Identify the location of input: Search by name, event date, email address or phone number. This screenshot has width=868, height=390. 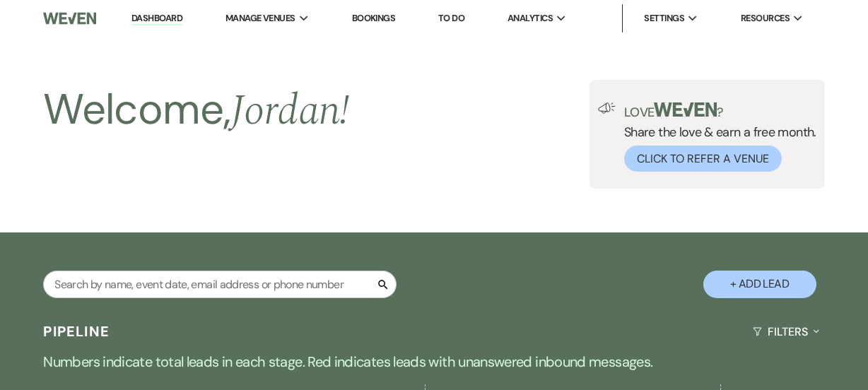
(219, 284).